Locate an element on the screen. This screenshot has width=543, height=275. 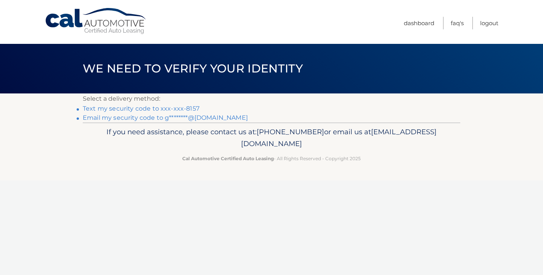
a: Dashboard is located at coordinates (419, 23).